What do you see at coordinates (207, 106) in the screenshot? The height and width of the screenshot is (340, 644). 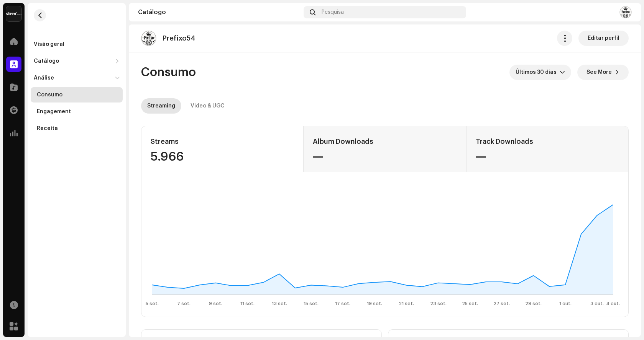 I see `div: Video & UGC` at bounding box center [207, 106].